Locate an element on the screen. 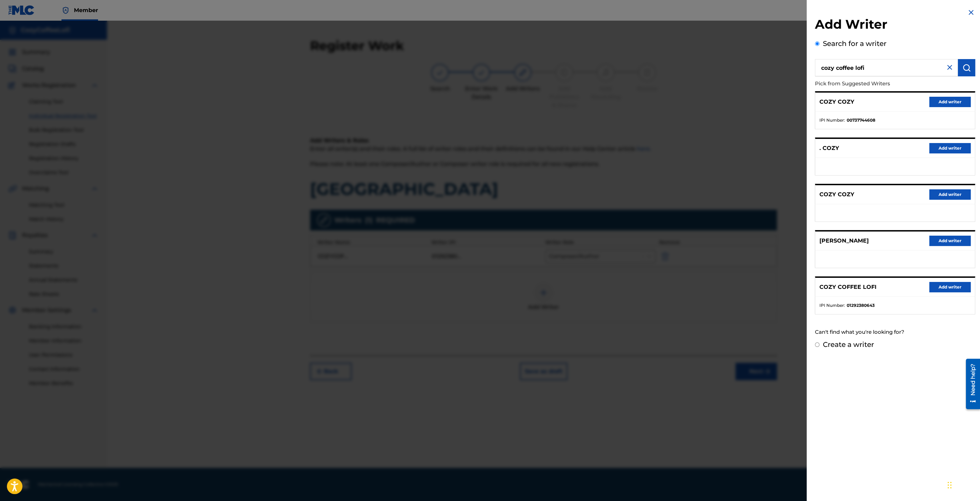  div: Can't find what you're looking for? is located at coordinates (895, 332).